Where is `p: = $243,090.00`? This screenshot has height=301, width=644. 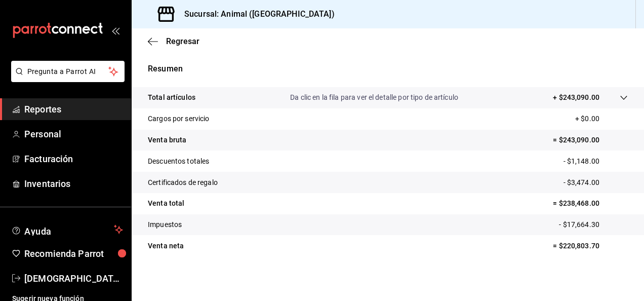
p: = $243,090.00 is located at coordinates (590, 140).